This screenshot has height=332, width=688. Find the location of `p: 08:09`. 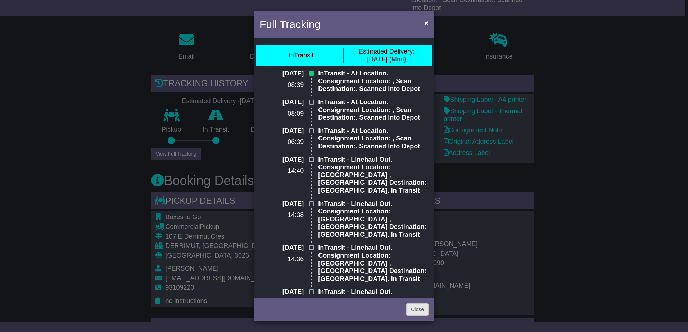

p: 08:09 is located at coordinates (281, 114).